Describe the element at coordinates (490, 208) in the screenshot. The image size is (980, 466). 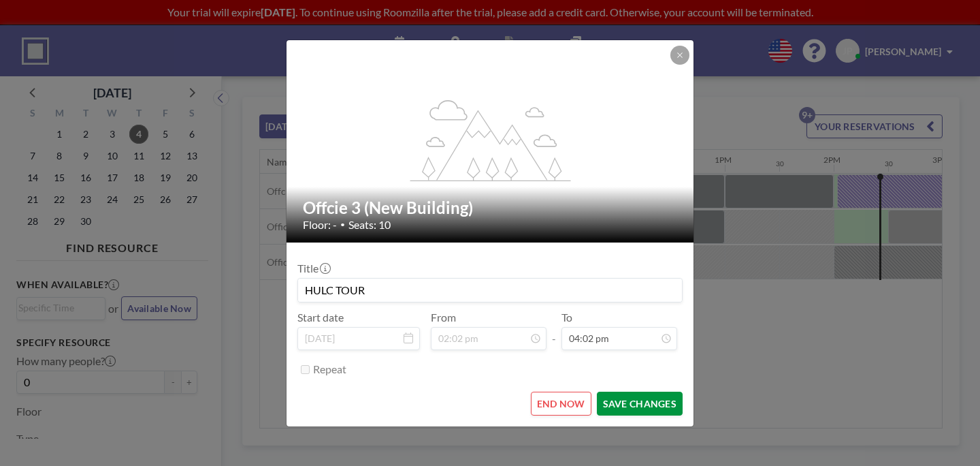
I see `h2: Offcie 3 (New Building)` at that location.